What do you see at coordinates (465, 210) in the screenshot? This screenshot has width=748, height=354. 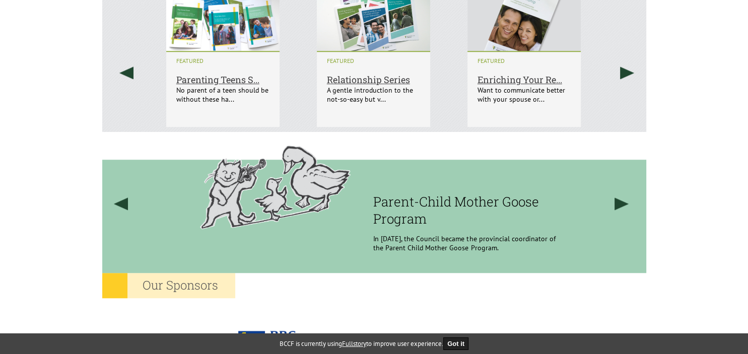 I see `h3: Parent-Child Mother Goose Program` at bounding box center [465, 210].